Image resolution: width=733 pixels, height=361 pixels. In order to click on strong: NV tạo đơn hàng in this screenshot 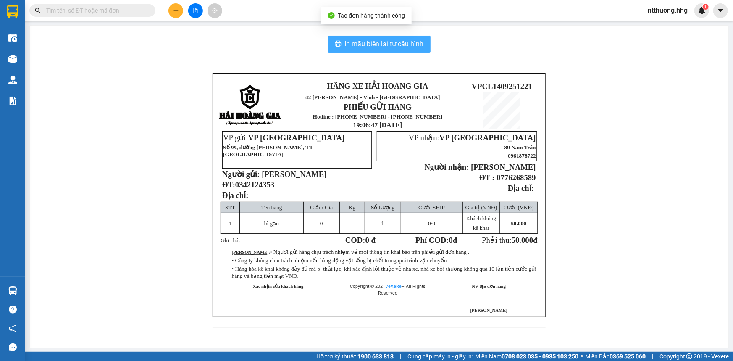, I will do `click(489, 286)`.